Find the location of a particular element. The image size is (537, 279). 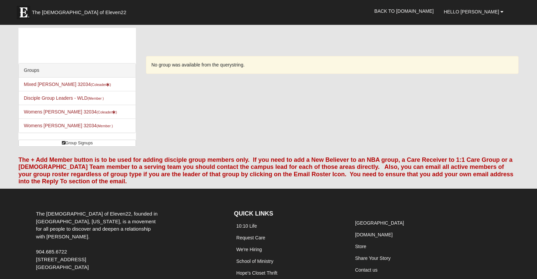

a: Share Your Story is located at coordinates (373, 258).